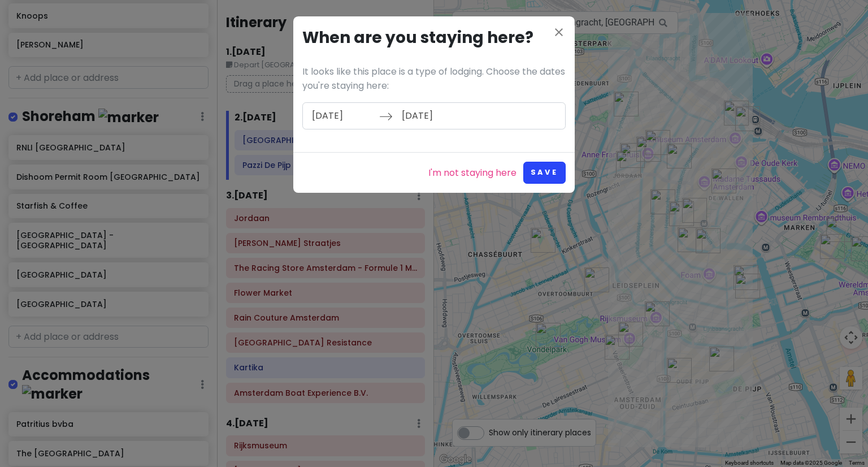 The height and width of the screenshot is (467, 868). What do you see at coordinates (342, 116) in the screenshot?
I see `input: Check-in` at bounding box center [342, 116].